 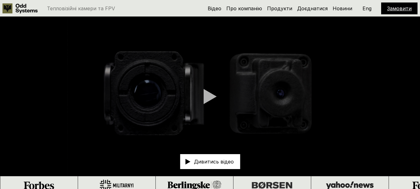 I want to click on a: Відео, so click(x=214, y=8).